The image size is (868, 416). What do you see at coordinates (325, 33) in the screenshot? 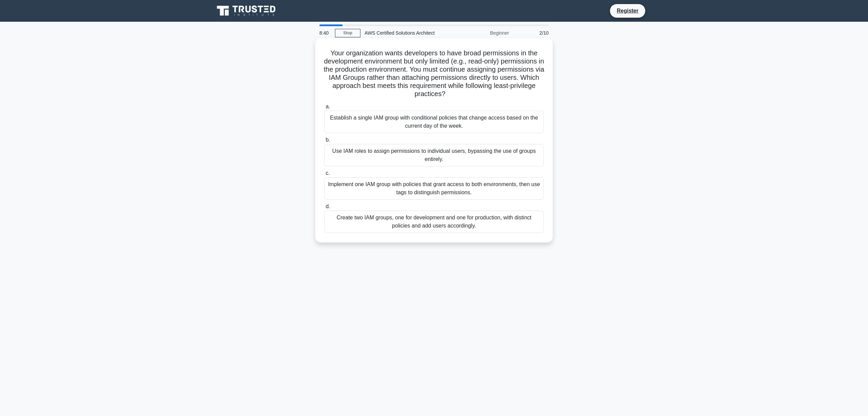
I see `div: 8:40` at bounding box center [325, 33].